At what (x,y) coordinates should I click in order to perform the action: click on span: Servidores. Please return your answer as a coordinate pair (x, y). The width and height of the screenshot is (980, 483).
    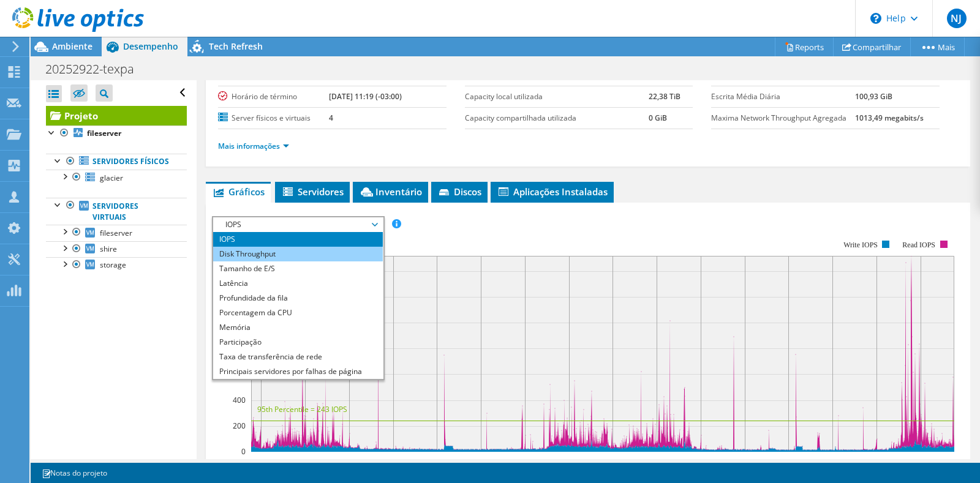
    Looking at the image, I should click on (312, 191).